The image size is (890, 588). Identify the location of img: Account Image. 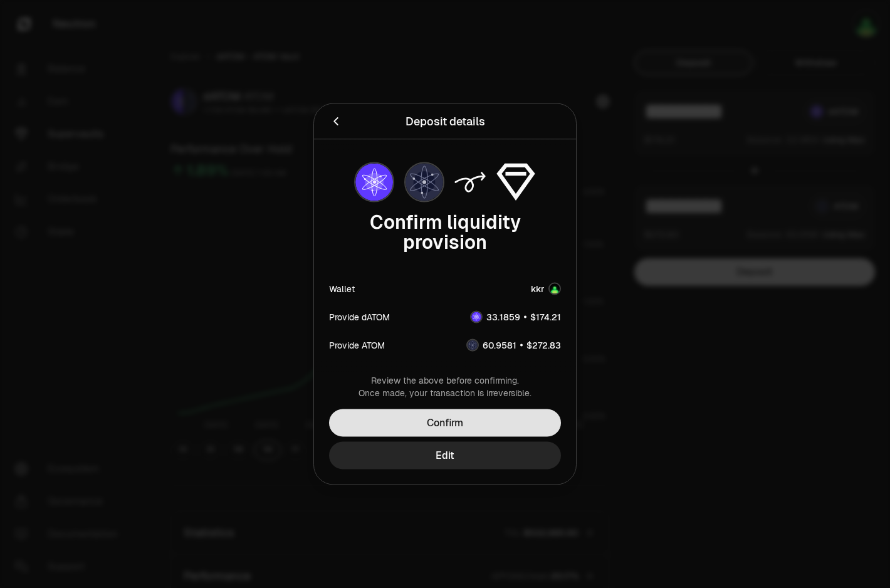
(554, 289).